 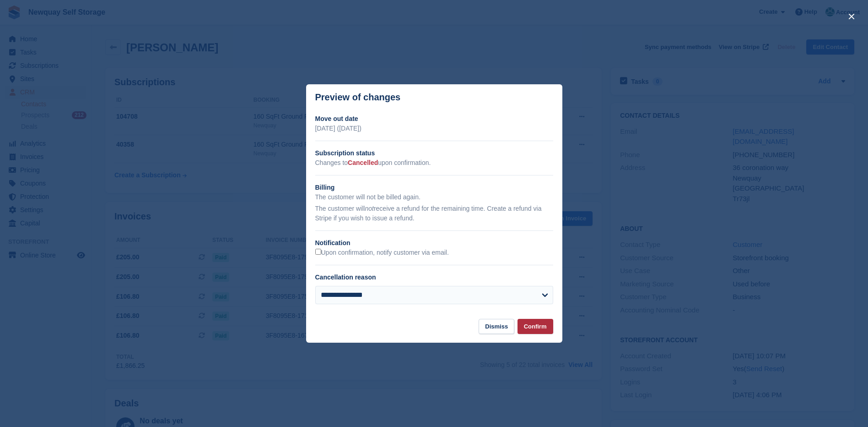 I want to click on h2: Billing, so click(x=434, y=188).